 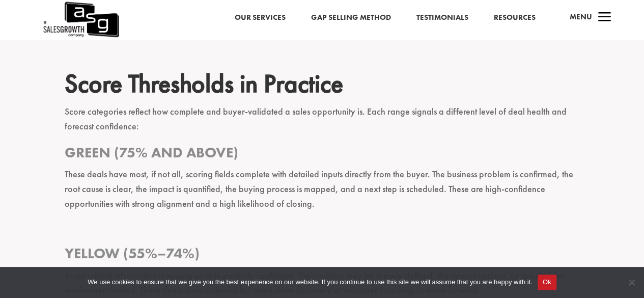 What do you see at coordinates (580, 17) in the screenshot?
I see `span: Menu` at bounding box center [580, 17].